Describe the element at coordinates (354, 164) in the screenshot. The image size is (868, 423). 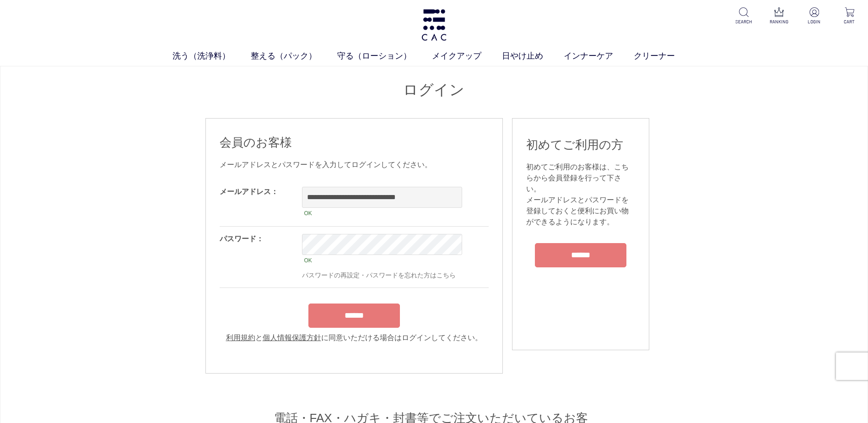
I see `div: メールアドレスとパスワードを入力してログインしてください。` at that location.